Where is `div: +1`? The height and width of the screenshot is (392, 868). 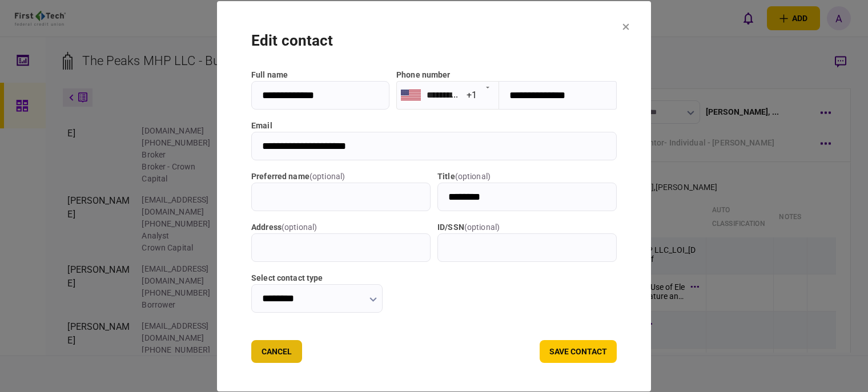
div: +1 is located at coordinates (472, 94).